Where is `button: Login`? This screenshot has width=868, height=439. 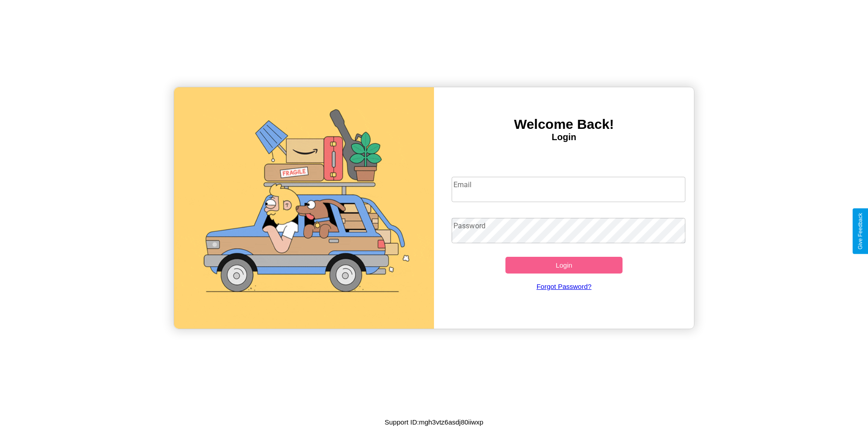
button: Login is located at coordinates (564, 265).